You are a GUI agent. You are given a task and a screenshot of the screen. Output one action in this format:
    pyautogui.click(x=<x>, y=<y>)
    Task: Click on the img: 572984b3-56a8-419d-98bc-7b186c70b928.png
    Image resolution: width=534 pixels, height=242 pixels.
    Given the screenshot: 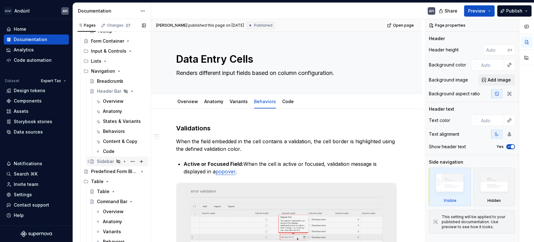 What is the action you would take?
    pyautogui.click(x=8, y=11)
    